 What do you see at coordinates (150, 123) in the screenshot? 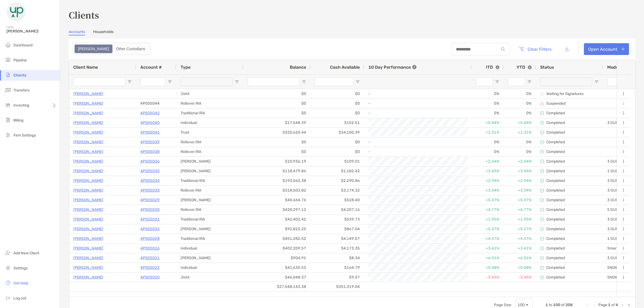
I see `a: 4PS05040` at bounding box center [150, 123].